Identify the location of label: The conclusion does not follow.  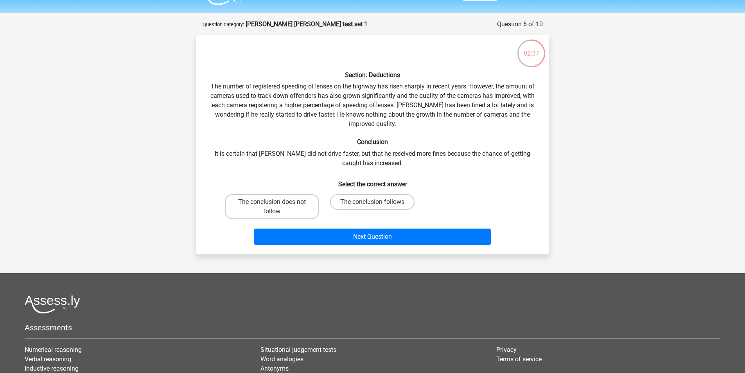
(272, 206).